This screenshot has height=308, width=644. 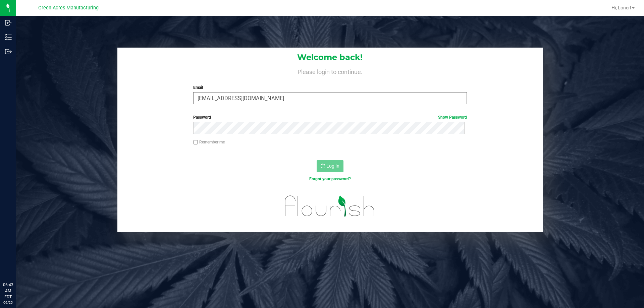 What do you see at coordinates (8, 291) in the screenshot?
I see `p: 06:43 AM EDT` at bounding box center [8, 291].